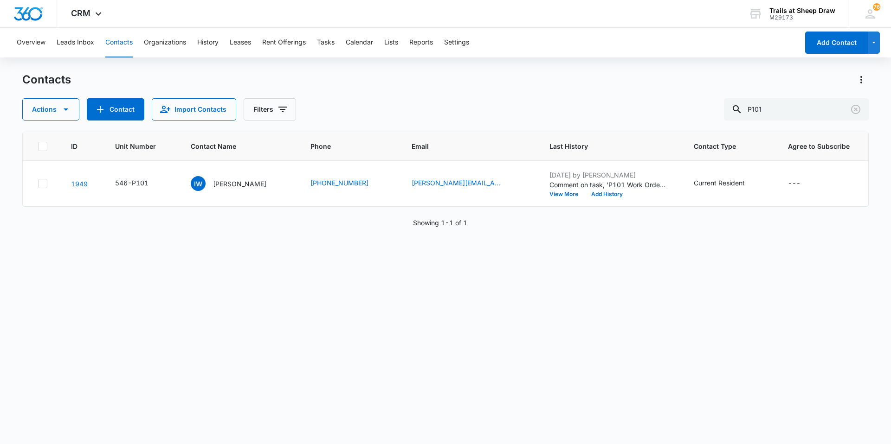 Image resolution: width=891 pixels, height=444 pixels. What do you see at coordinates (348, 184) in the screenshot?
I see `div: Phone - (913) 787-3720 - Select to Edit Field` at bounding box center [348, 184].